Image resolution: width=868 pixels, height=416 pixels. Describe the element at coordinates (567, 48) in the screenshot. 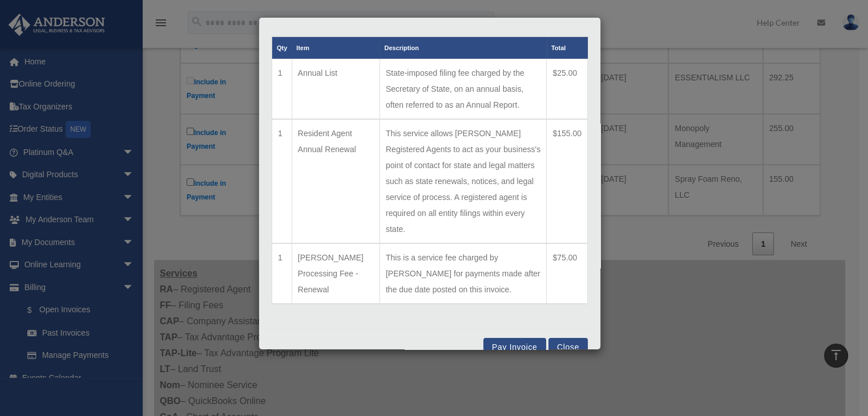

I see `th: Total` at that location.